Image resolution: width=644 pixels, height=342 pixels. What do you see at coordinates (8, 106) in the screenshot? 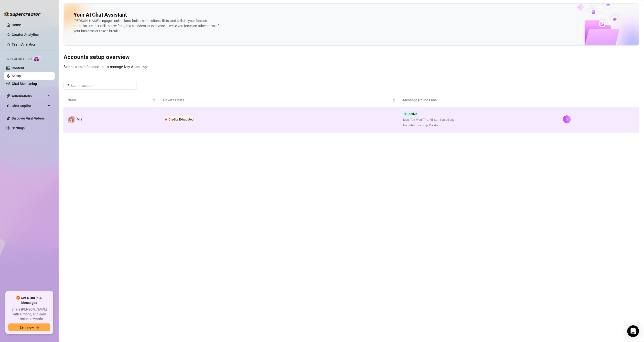
I see `img: Chat Copilot` at bounding box center [8, 106].